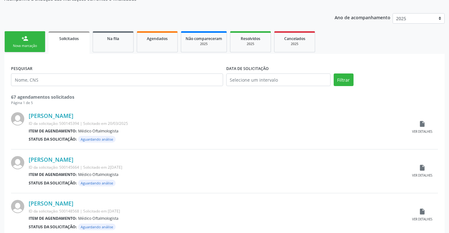 The image size is (449, 233). What do you see at coordinates (69, 38) in the screenshot?
I see `span: Solicitados` at bounding box center [69, 38].